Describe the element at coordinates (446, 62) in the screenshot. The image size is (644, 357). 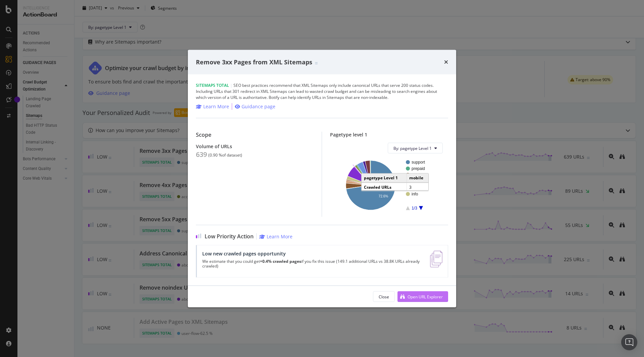
I see `div: times` at that location.